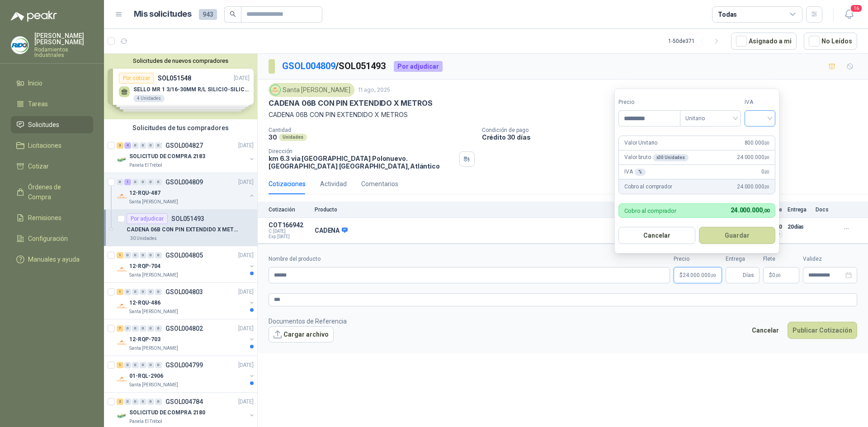  I want to click on p: 20 días, so click(799, 227).